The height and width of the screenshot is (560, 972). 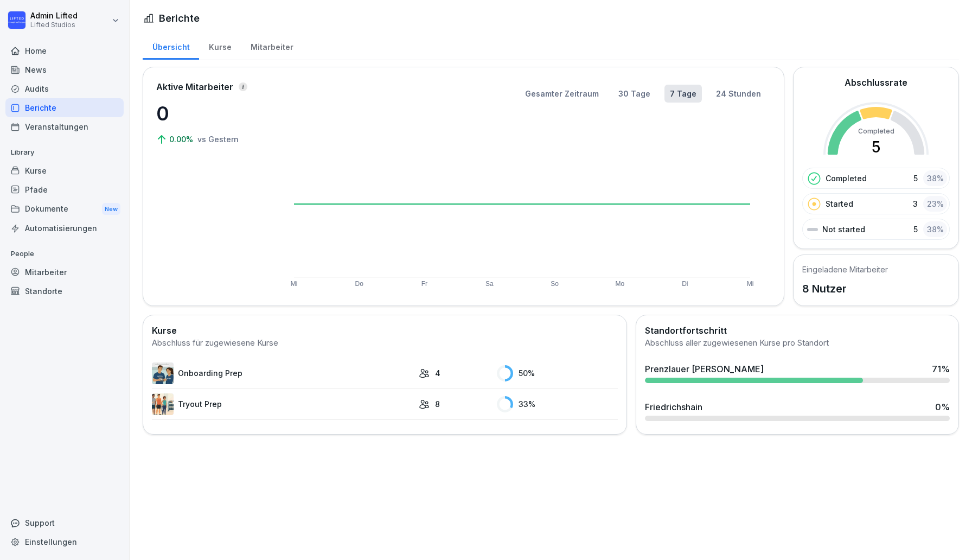 I want to click on a: Automatisierungen, so click(x=65, y=228).